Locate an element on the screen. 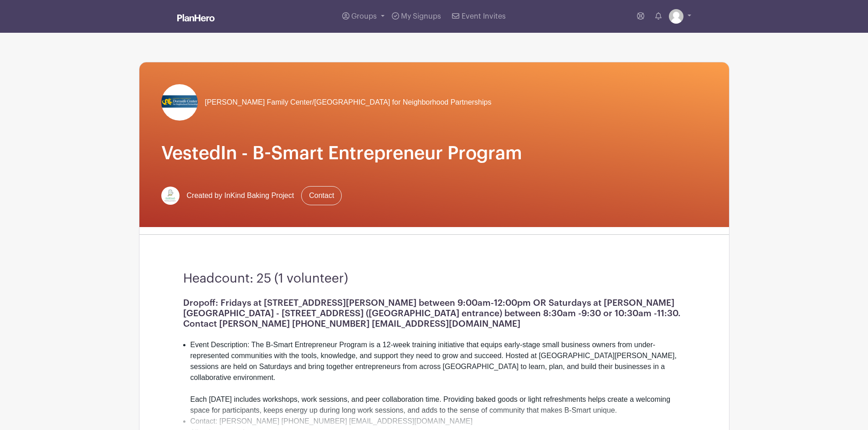 The width and height of the screenshot is (868, 430). a: Contact is located at coordinates (321, 196).